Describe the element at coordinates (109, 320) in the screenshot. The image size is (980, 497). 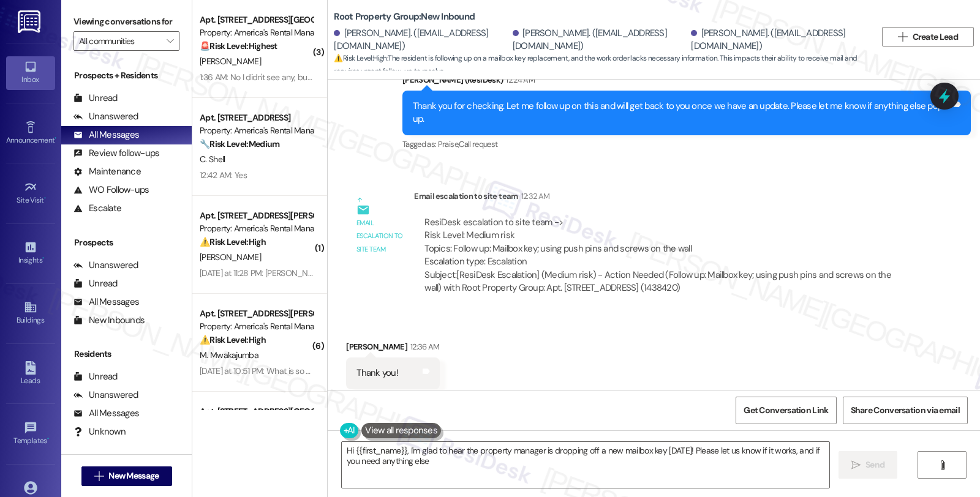
I see `div: New Inbounds` at that location.